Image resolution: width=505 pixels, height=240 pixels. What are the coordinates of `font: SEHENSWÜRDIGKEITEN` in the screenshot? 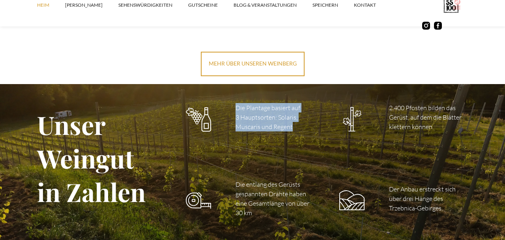 It's located at (145, 5).